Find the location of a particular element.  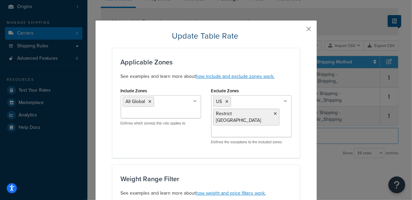

h3: Applicable Zones is located at coordinates (206, 62).